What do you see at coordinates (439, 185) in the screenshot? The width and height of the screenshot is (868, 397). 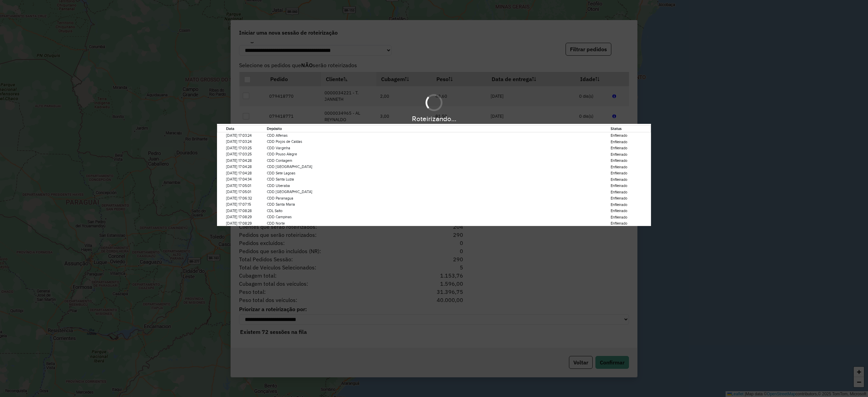 I see `td: CDD Uberaba` at bounding box center [439, 185].